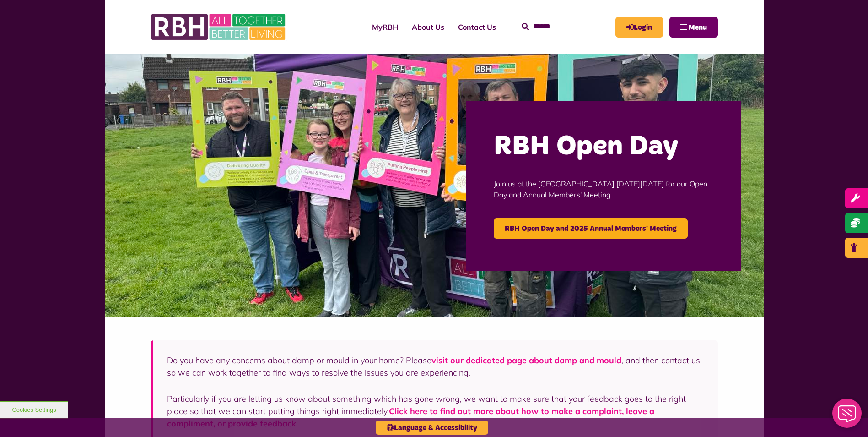 Image resolution: width=868 pixels, height=437 pixels. I want to click on img: RBH, so click(219, 27).